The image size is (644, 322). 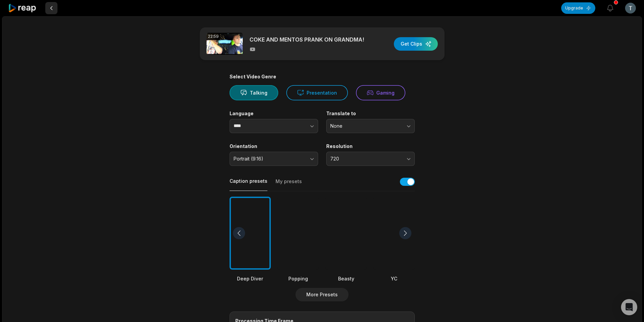 What do you see at coordinates (366, 126) in the screenshot?
I see `span: None` at bounding box center [366, 126].